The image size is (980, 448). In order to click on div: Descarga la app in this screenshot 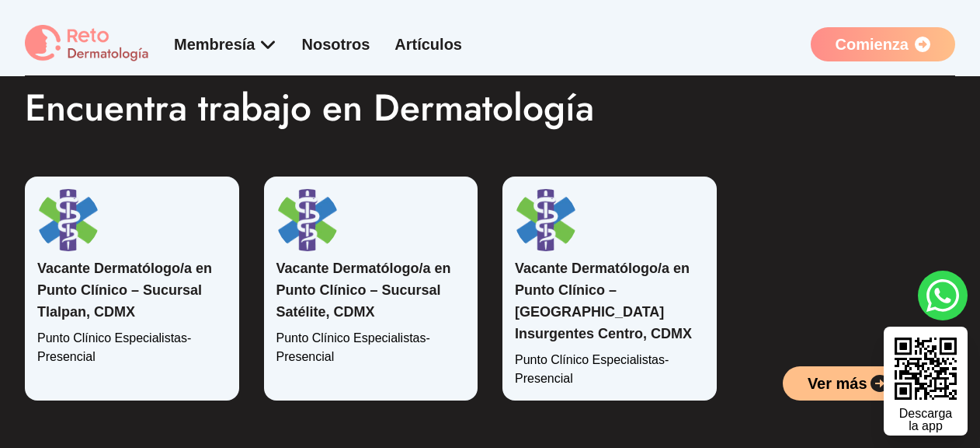, I will do `click(926, 420)`.